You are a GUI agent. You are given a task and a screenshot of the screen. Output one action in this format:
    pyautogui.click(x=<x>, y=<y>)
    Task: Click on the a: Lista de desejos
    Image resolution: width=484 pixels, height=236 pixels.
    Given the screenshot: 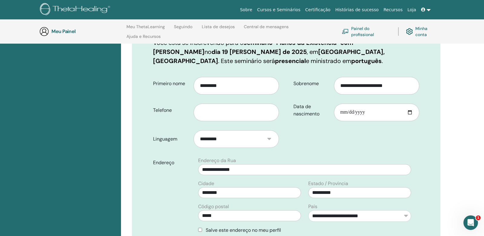 What is the action you would take?
    pyautogui.click(x=218, y=29)
    